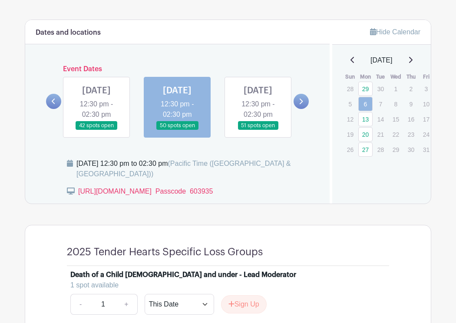  I want to click on button: Sign Up, so click(243, 304).